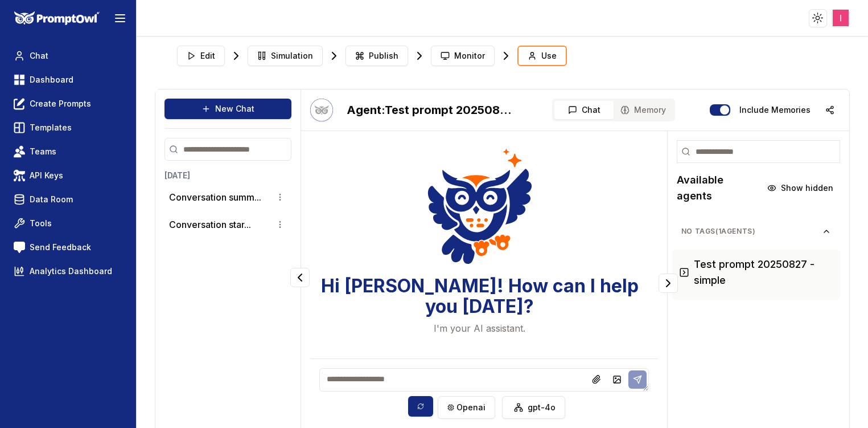  Describe the element at coordinates (41, 223) in the screenshot. I see `span: Tools` at that location.